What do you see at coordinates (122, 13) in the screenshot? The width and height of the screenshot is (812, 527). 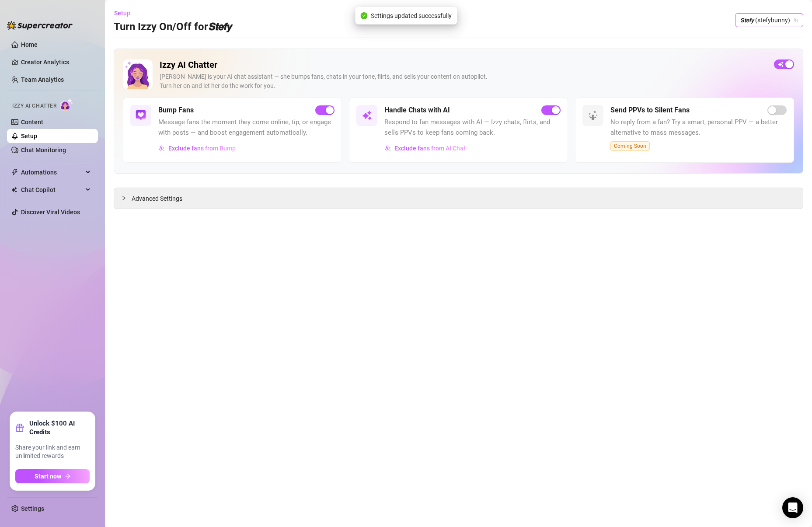 I see `span: Setup` at bounding box center [122, 13].